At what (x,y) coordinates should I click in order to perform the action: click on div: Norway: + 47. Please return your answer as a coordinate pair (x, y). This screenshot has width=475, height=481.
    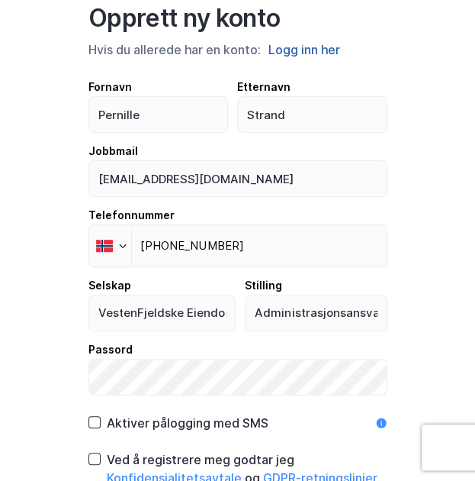
    Looking at the image, I should click on (110, 246).